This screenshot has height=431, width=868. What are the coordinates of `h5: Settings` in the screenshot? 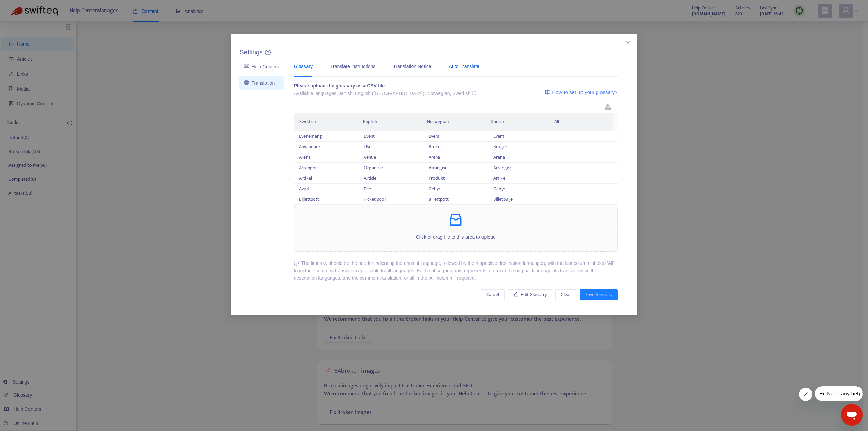 It's located at (251, 52).